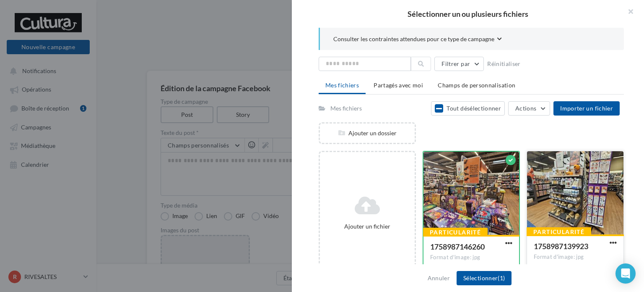 This screenshot has height=292, width=644. I want to click on button: Annuler, so click(439, 278).